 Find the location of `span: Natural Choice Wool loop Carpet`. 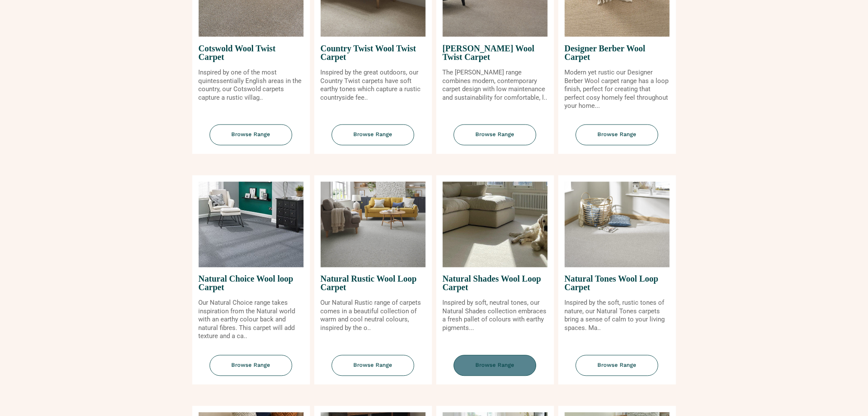

span: Natural Choice Wool loop Carpet is located at coordinates (251, 284).